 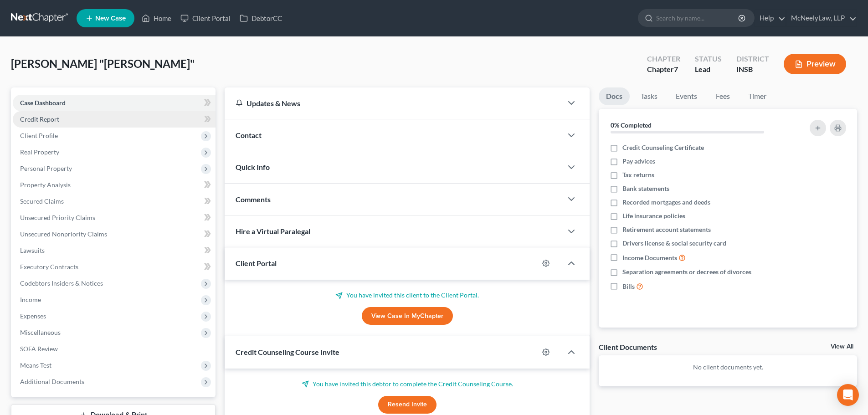 I want to click on a: Home, so click(x=156, y=18).